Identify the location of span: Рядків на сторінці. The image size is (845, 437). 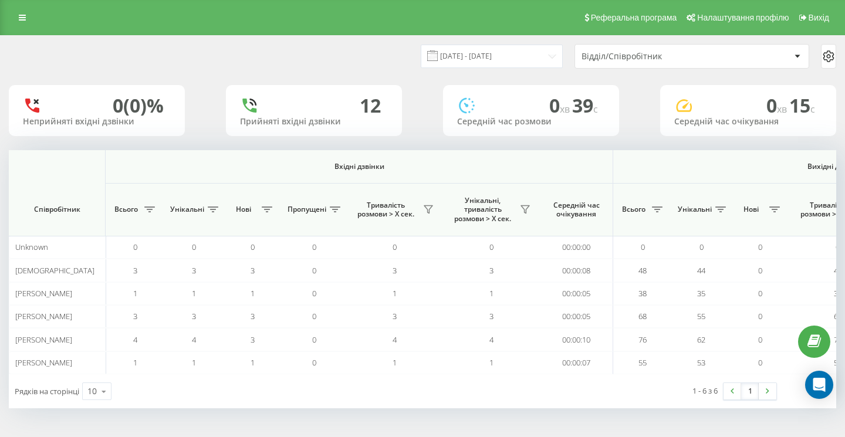
(47, 391).